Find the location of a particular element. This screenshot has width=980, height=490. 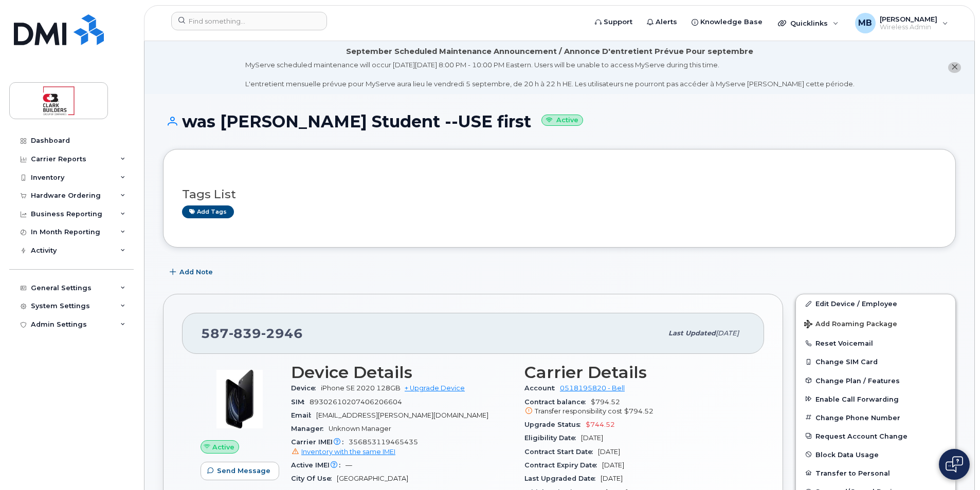

a: Inventory with the same IMEI is located at coordinates (343, 451).